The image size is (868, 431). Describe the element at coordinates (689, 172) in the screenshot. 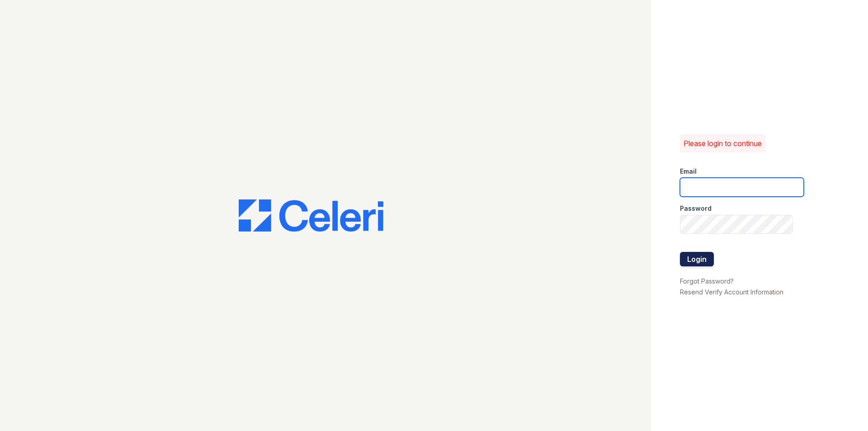

I see `label: Email` at that location.